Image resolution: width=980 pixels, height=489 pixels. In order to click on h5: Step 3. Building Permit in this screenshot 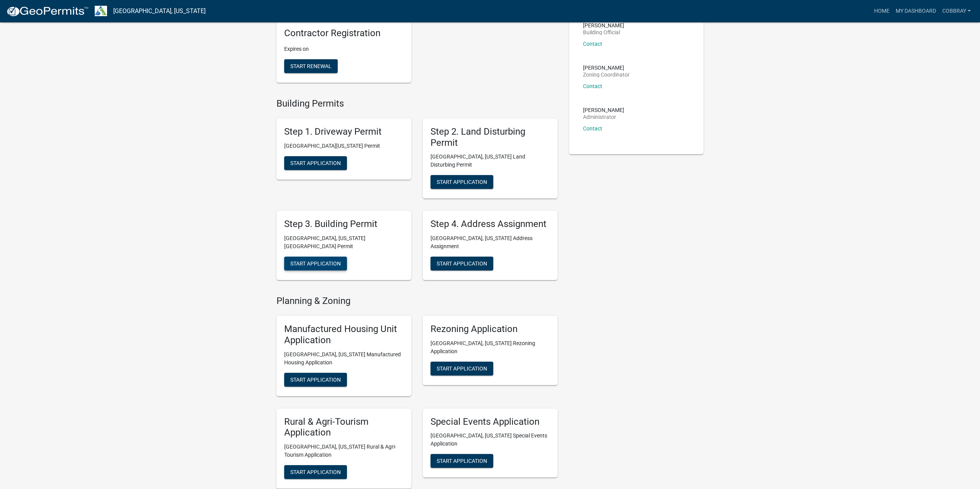, I will do `click(344, 224)`.